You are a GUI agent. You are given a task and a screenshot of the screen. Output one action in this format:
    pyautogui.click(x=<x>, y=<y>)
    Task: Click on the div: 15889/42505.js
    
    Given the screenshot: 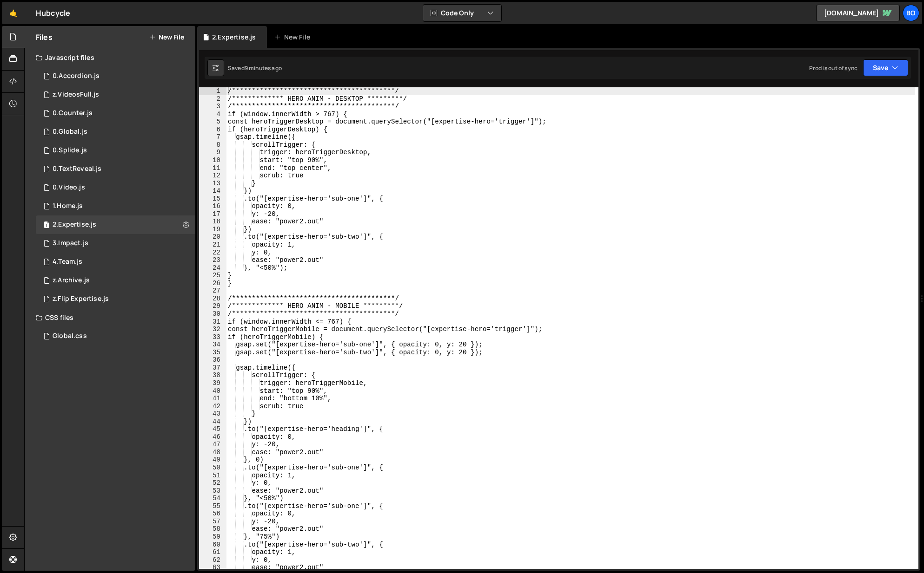 What is the action you would take?
    pyautogui.click(x=116, y=170)
    